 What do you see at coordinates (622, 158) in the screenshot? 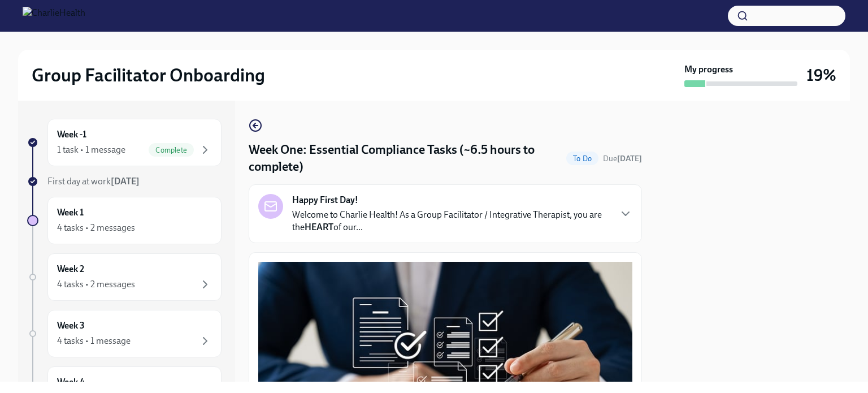
I see `span: August 25th, 2025 10:00` at bounding box center [622, 158].